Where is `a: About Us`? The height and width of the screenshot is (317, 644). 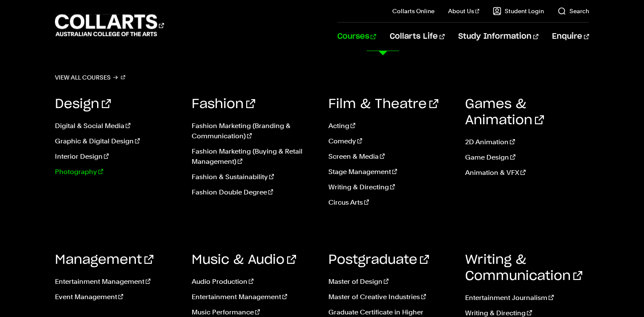
a: About Us is located at coordinates (464, 11).